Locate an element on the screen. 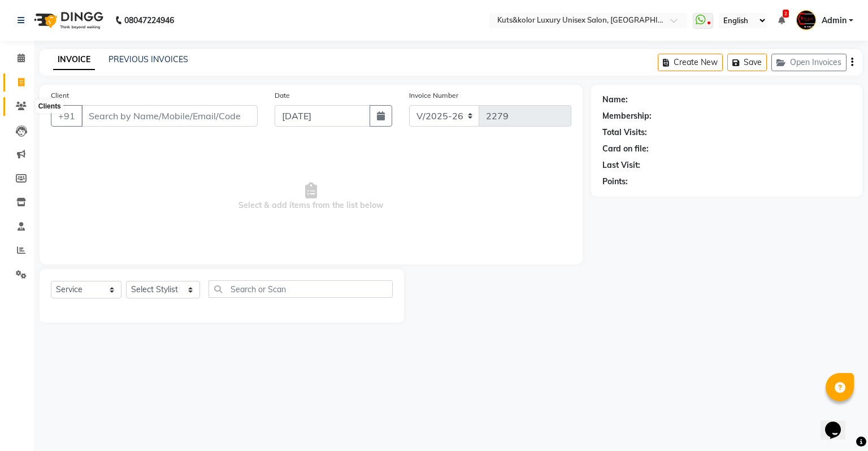 This screenshot has width=868, height=451. span: Select & add items from the list below is located at coordinates (311, 196).